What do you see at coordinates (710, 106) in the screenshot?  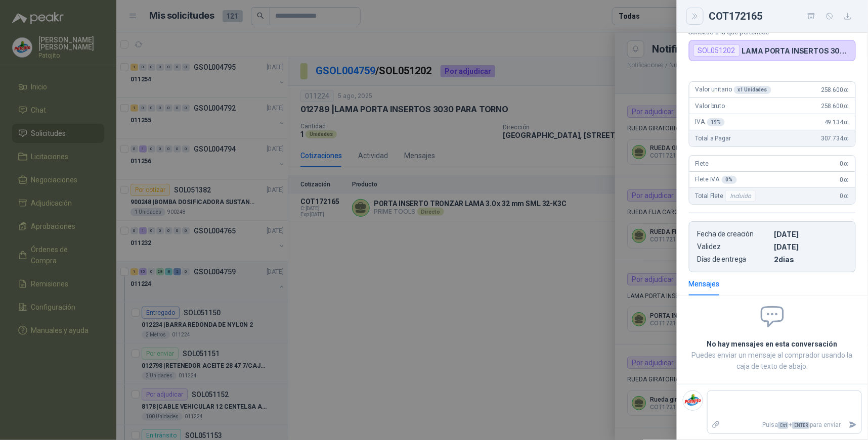 I see `span: Valor bruto` at bounding box center [710, 106].